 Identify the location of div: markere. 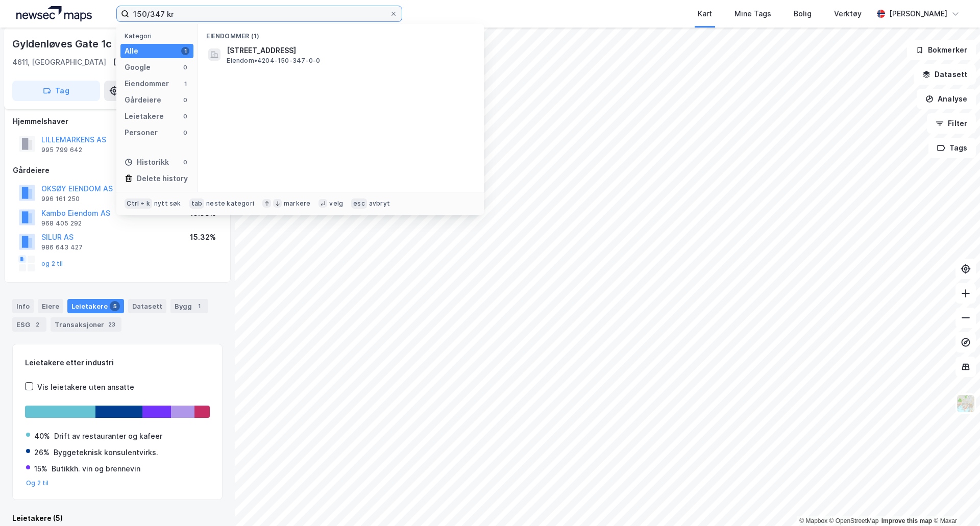
(297, 203).